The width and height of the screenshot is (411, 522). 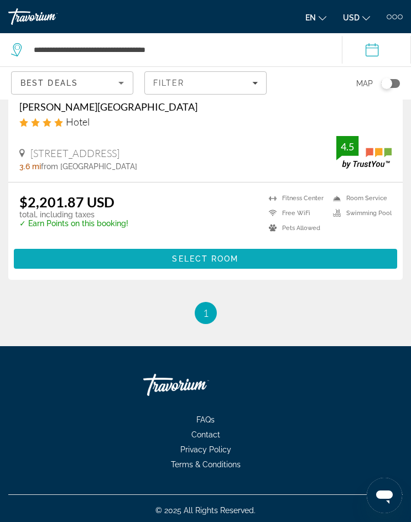 What do you see at coordinates (198, 385) in the screenshot?
I see `a: Go Home` at bounding box center [198, 385].